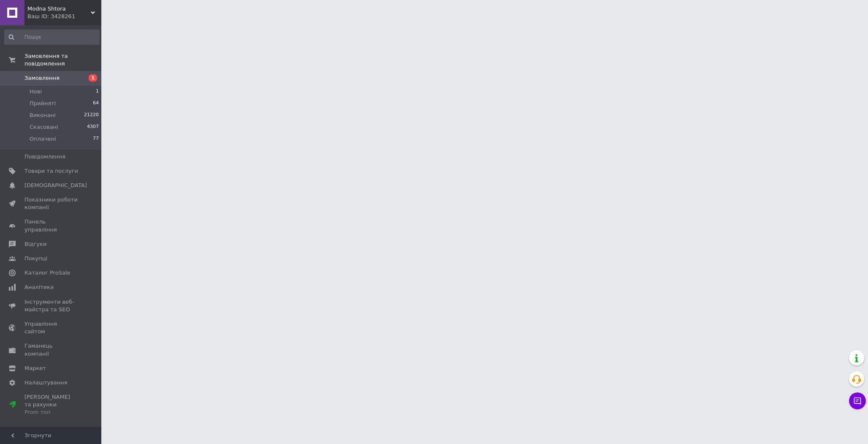 The width and height of the screenshot is (868, 444). What do you see at coordinates (858, 401) in the screenshot?
I see `button: Чат з покупцем` at bounding box center [858, 401].